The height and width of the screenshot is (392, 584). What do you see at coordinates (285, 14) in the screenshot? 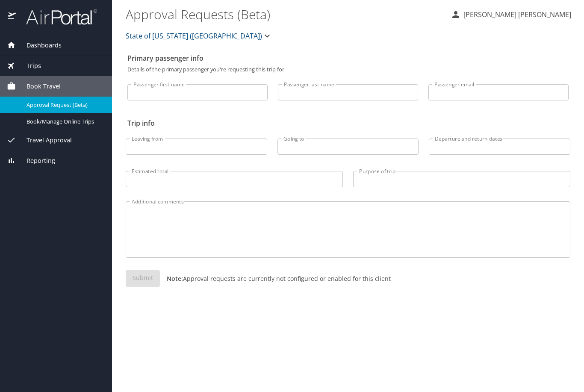
I see `h1: Approval Requests (Beta)` at bounding box center [285, 14].